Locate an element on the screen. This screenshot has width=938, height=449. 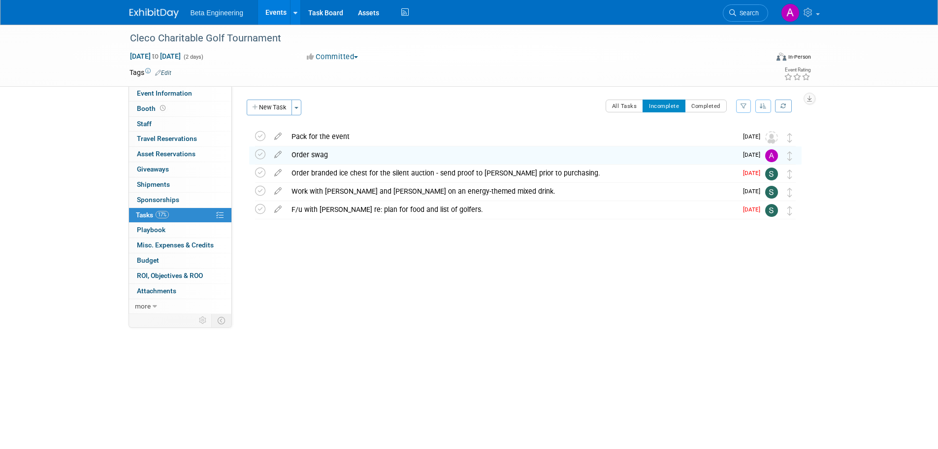
div: Order swag is located at coordinates (512, 155).